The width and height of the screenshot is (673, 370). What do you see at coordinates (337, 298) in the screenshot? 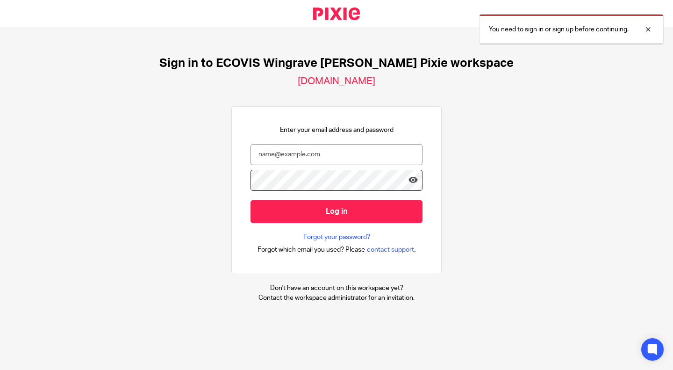
I see `p: Contact the workspace administrator for an invitation.` at bounding box center [337, 298].